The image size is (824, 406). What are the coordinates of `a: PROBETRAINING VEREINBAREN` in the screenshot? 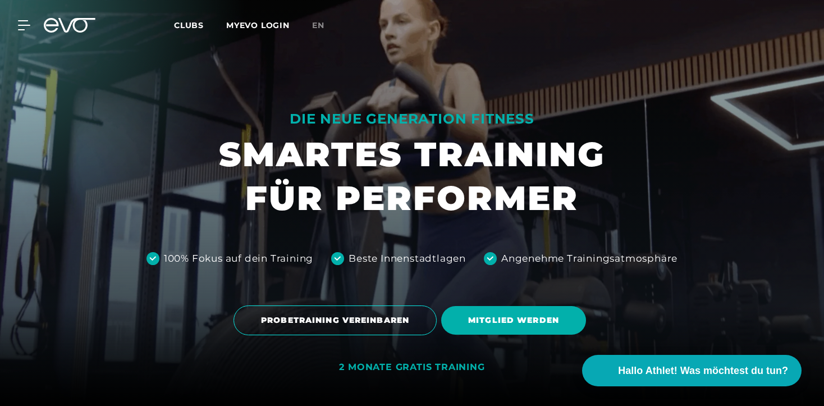 It's located at (337, 320).